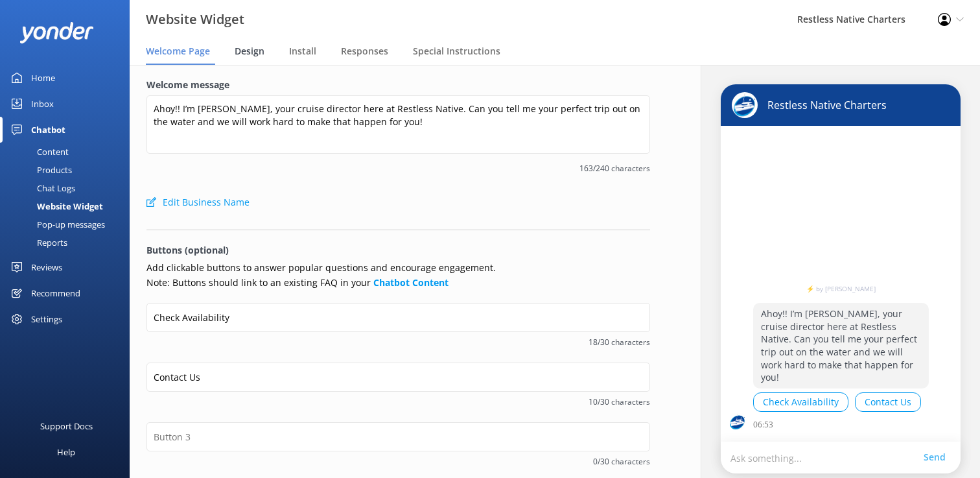 This screenshot has height=478, width=980. What do you see at coordinates (398, 85) in the screenshot?
I see `label: Welcome message` at bounding box center [398, 85].